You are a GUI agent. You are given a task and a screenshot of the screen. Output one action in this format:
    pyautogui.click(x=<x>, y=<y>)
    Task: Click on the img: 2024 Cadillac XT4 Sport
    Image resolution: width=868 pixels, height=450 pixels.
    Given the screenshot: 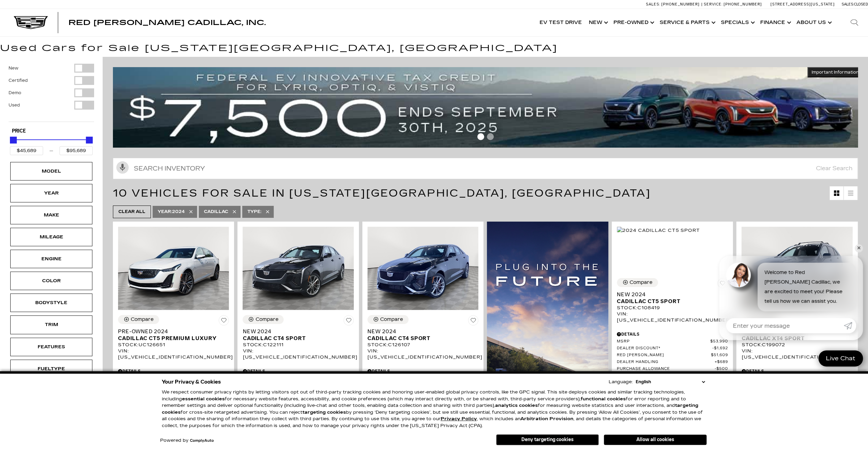 What is the action you would take?
    pyautogui.click(x=798, y=268)
    